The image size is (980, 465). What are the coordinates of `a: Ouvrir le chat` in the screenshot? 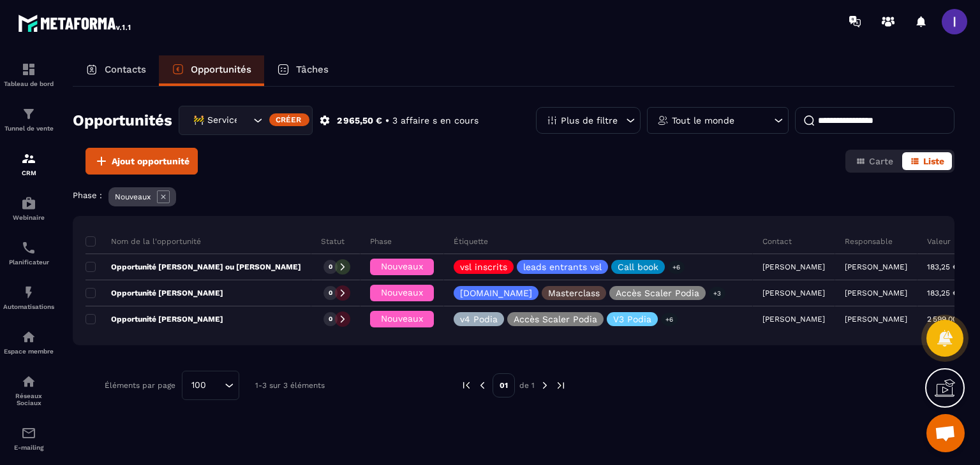 It's located at (945, 433).